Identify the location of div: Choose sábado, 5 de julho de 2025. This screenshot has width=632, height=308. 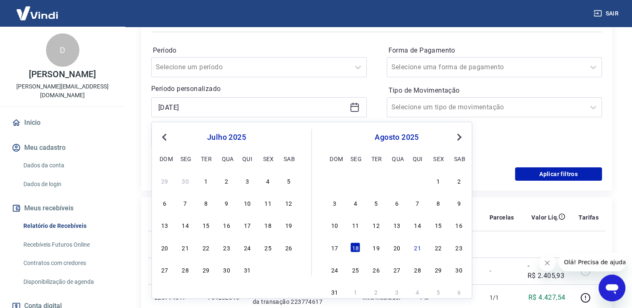
(289, 181).